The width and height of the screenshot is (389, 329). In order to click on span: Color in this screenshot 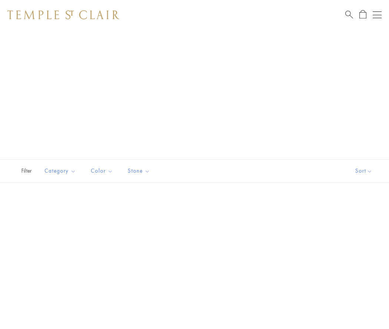, I will do `click(103, 171)`.